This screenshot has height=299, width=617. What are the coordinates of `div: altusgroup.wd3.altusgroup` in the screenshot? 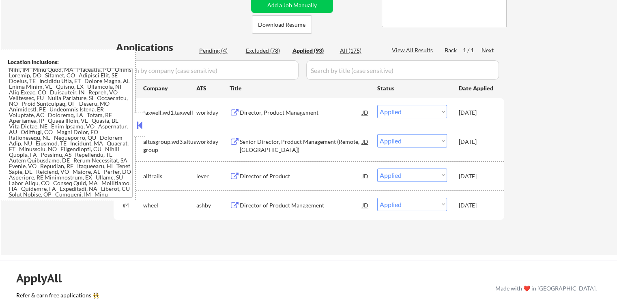 It's located at (170, 146).